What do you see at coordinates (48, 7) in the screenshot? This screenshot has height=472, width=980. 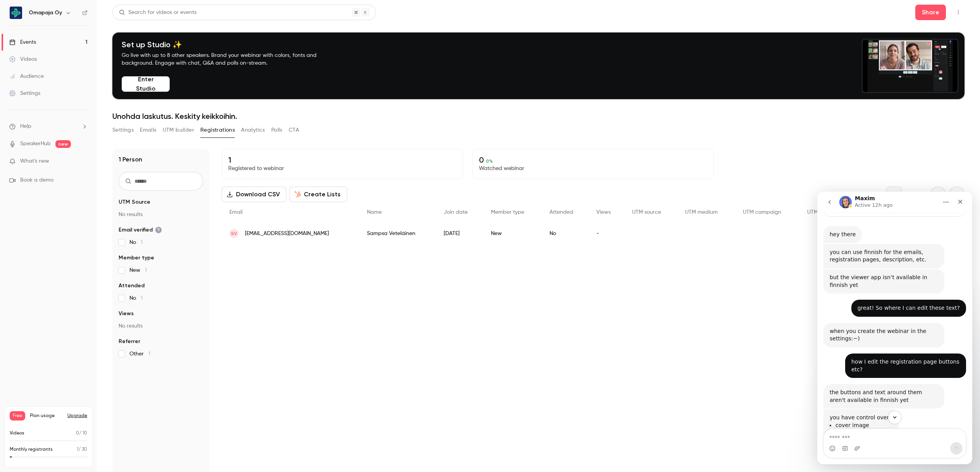 I see `h1: Maxim` at bounding box center [48, 7].